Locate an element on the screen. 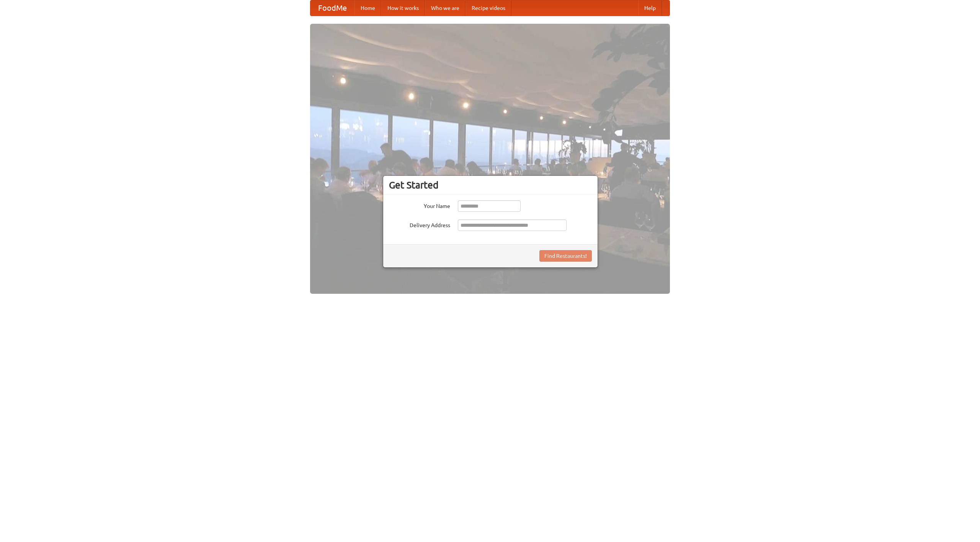 The width and height of the screenshot is (980, 542). label: Your Name is located at coordinates (420, 205).